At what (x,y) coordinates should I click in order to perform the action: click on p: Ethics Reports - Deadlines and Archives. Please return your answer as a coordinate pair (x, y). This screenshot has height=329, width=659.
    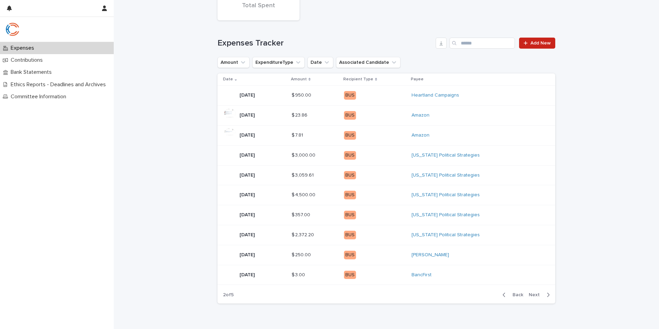
    Looking at the image, I should click on (60, 84).